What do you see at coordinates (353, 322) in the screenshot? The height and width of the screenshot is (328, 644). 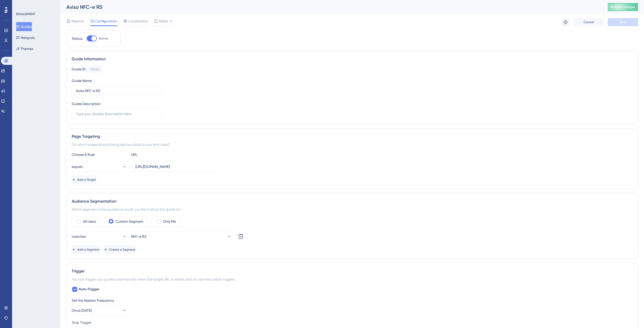 I see `div: Stop Trigger` at bounding box center [353, 322].